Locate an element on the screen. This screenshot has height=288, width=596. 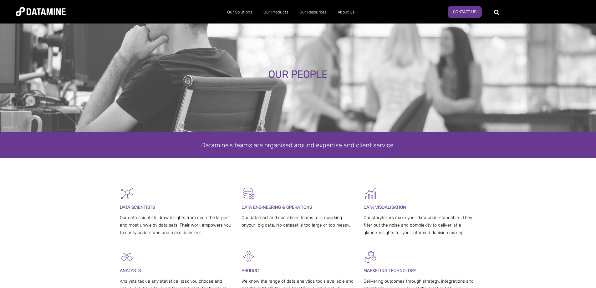
span: PRODUCT is located at coordinates (251, 270).